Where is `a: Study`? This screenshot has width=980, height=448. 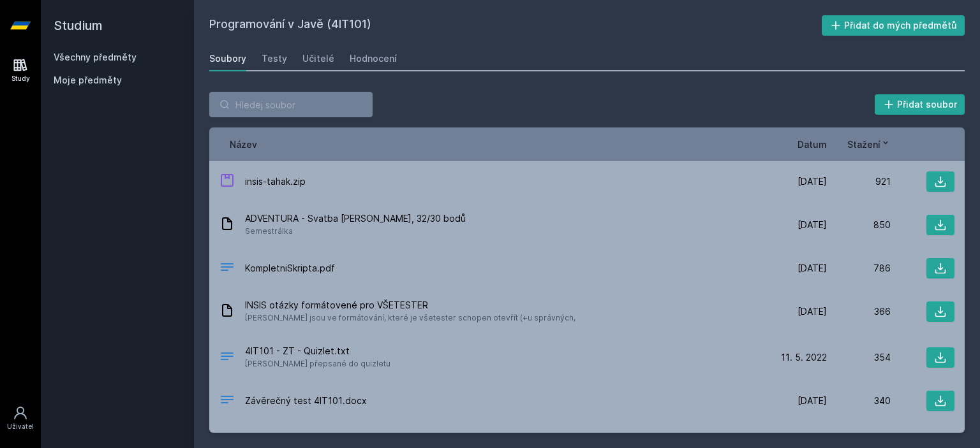
a: Study is located at coordinates (20, 70).